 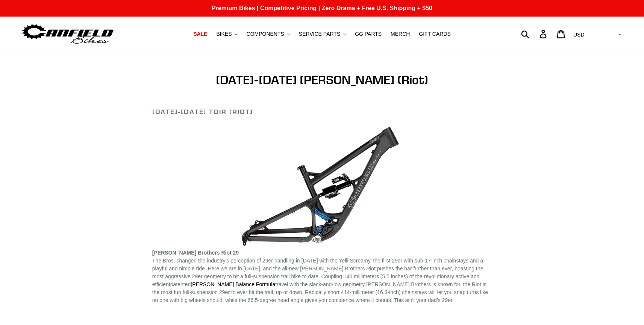 What do you see at coordinates (400, 34) in the screenshot?
I see `span: MERCH` at bounding box center [400, 34].